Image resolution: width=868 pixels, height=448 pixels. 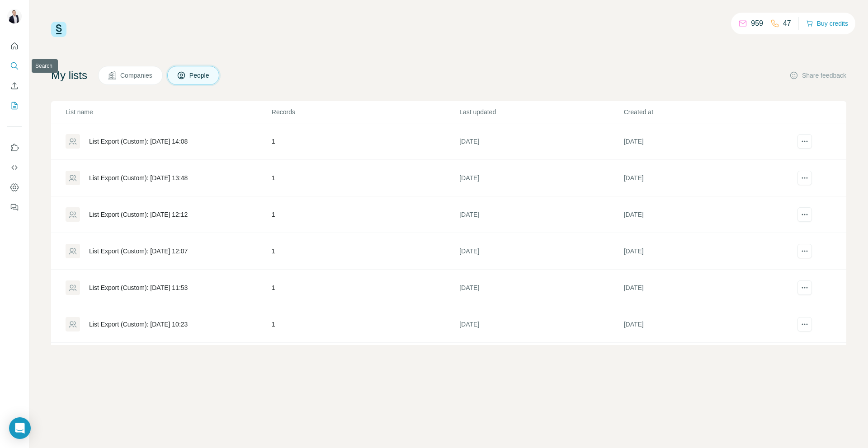 What do you see at coordinates (69, 75) in the screenshot?
I see `h4: My lists` at bounding box center [69, 75].